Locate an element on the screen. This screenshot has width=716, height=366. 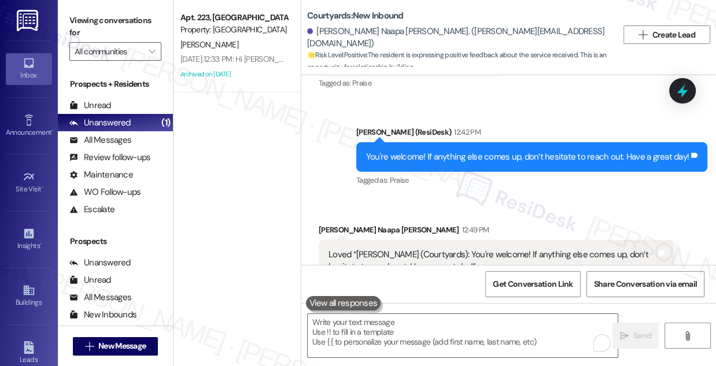
button: Share Conversation via email is located at coordinates (645, 284).